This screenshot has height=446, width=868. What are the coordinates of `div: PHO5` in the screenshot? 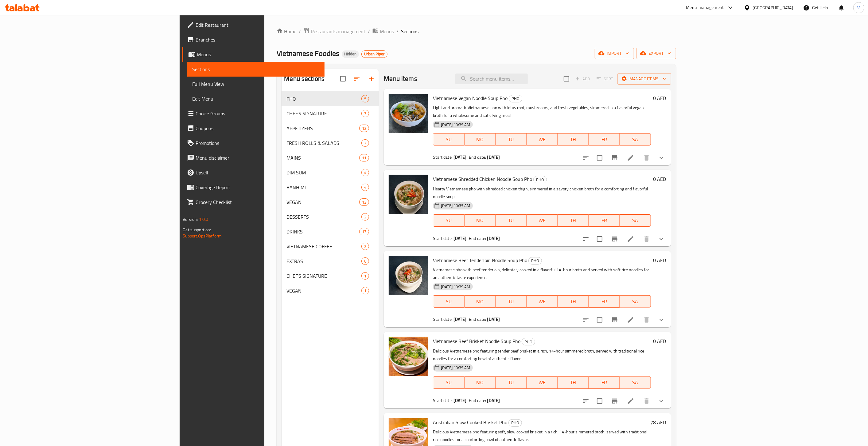 It's located at (330, 99).